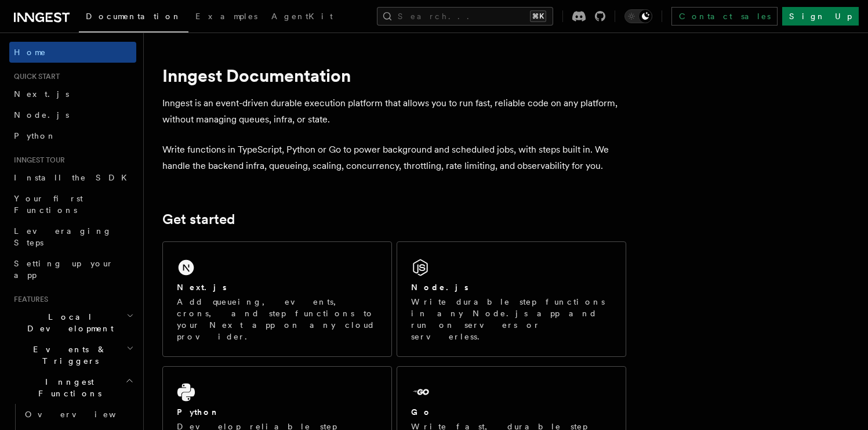  What do you see at coordinates (64, 269) in the screenshot?
I see `span: Setting up your app` at bounding box center [64, 269].